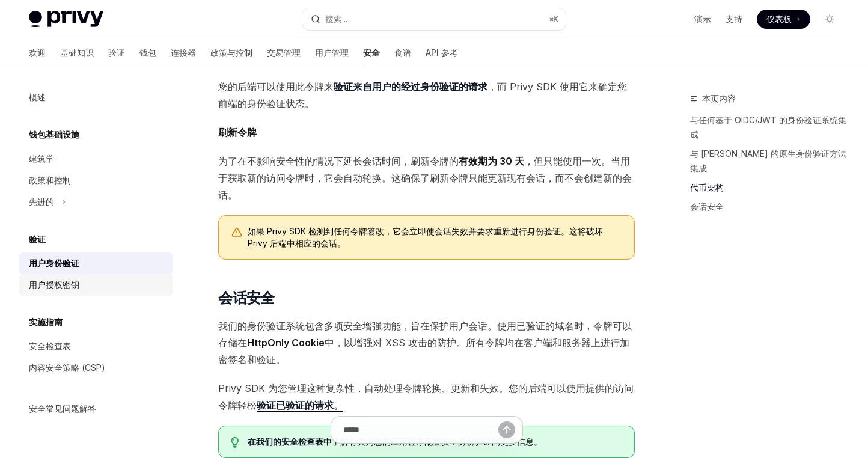  What do you see at coordinates (392, 388) in the screenshot?
I see `font: Privy SDK 为您管理这种复杂性，自动处理令牌轮换、更新和失效。您的后端可以` at bounding box center [392, 388].